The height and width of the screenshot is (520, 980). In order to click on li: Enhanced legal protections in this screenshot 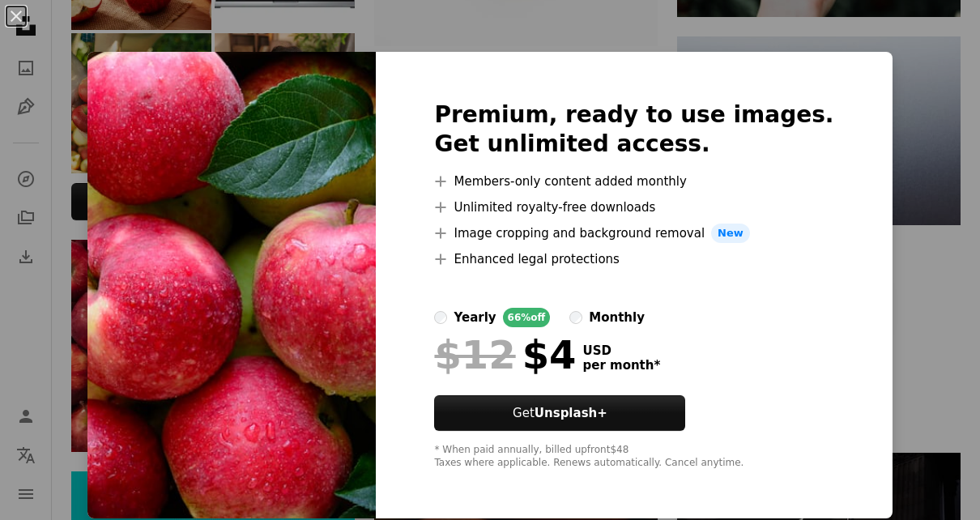, I will do `click(633, 259)`.